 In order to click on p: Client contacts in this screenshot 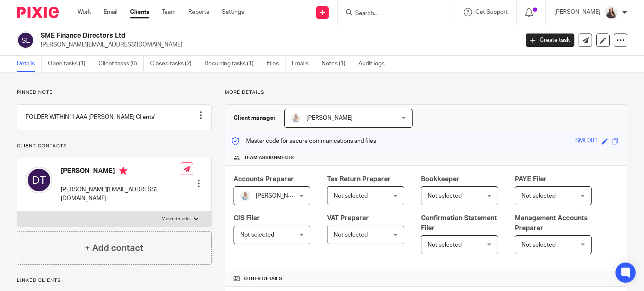, I will do `click(114, 146)`.